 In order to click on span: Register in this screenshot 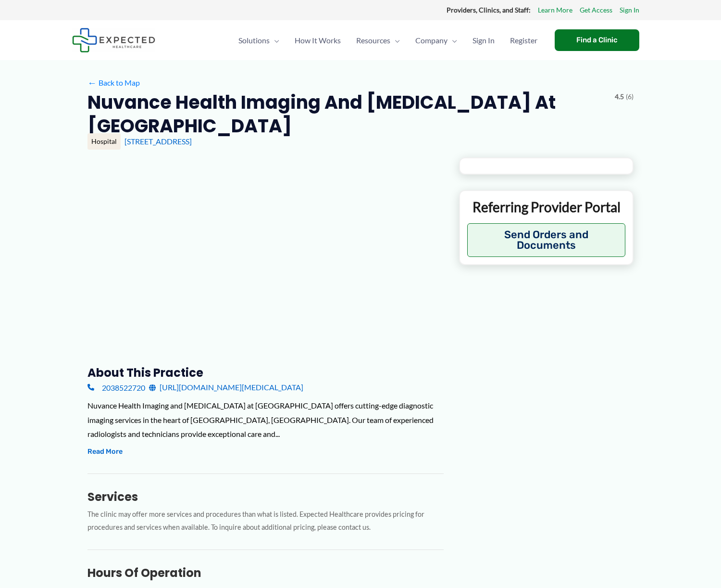, I will do `click(523, 40)`.